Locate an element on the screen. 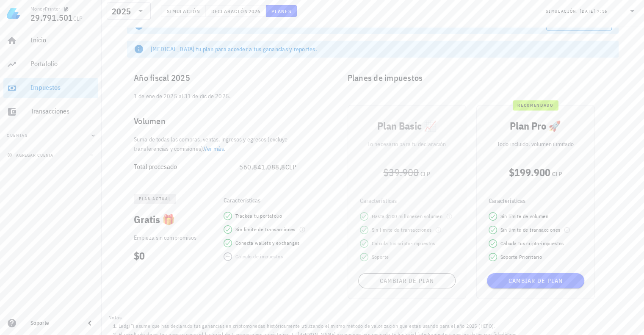 Image resolution: width=644 pixels, height=335 pixels. p: Empieza sin compromisos is located at coordinates (173, 238).